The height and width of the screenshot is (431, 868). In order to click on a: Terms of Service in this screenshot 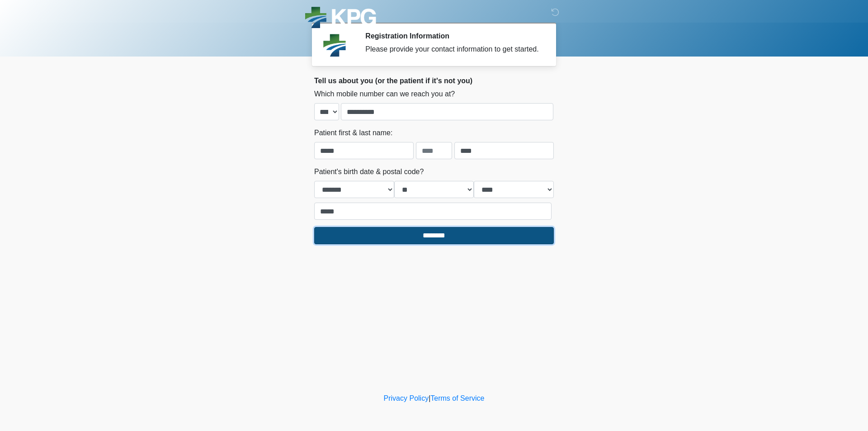, I will do `click(457, 398)`.